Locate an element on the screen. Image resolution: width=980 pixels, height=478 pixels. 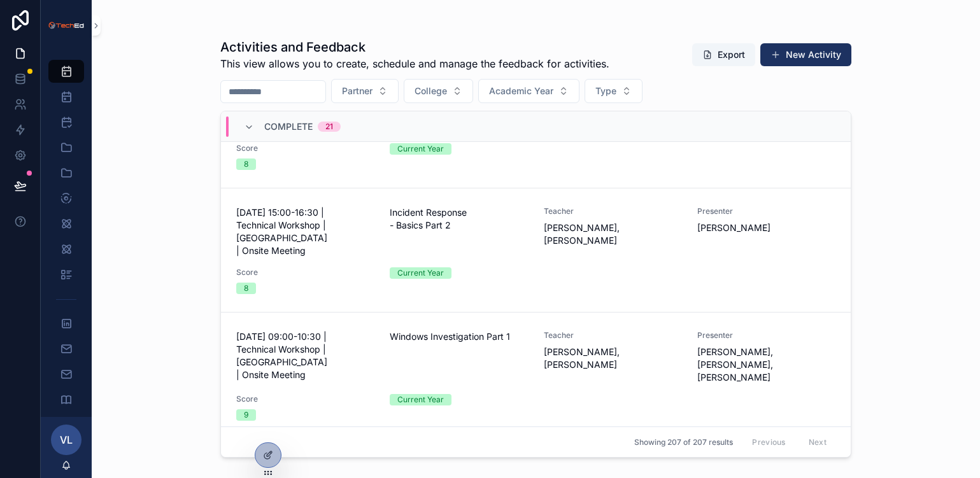
h1: Activities and Feedback is located at coordinates (415, 47).